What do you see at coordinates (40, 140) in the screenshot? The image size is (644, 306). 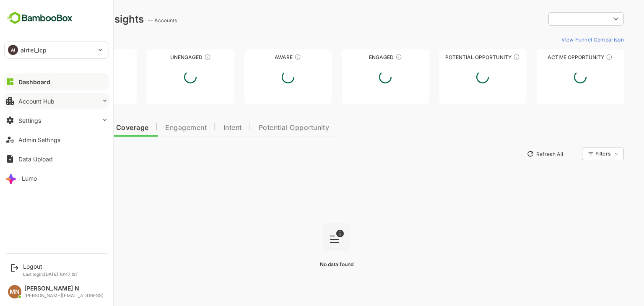 I see `div: Admin Settings` at bounding box center [40, 140].